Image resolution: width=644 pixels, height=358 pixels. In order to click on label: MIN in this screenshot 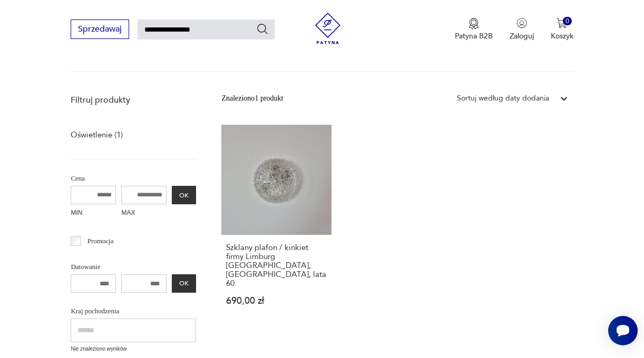, I will do `click(93, 213)`.